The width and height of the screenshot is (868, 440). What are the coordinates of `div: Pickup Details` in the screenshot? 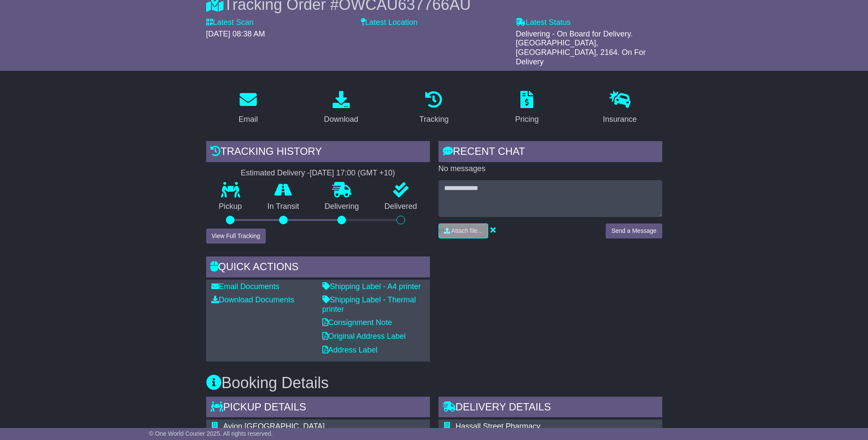 It's located at (318, 408).